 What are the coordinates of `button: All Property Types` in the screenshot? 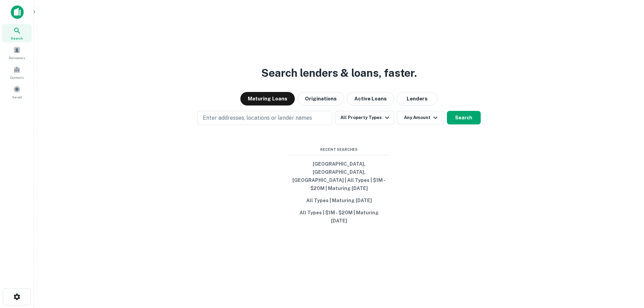 It's located at (364, 118).